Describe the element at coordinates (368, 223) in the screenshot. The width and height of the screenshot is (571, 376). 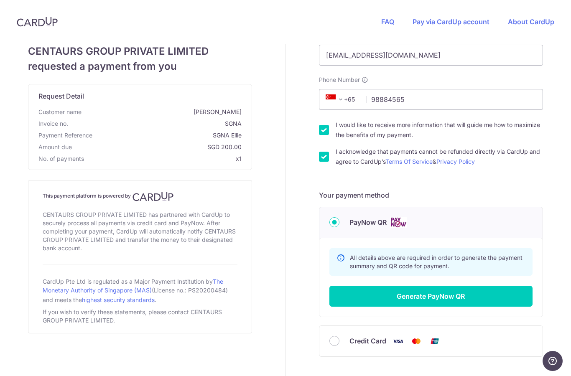
I see `span: PayNow QR` at that location.